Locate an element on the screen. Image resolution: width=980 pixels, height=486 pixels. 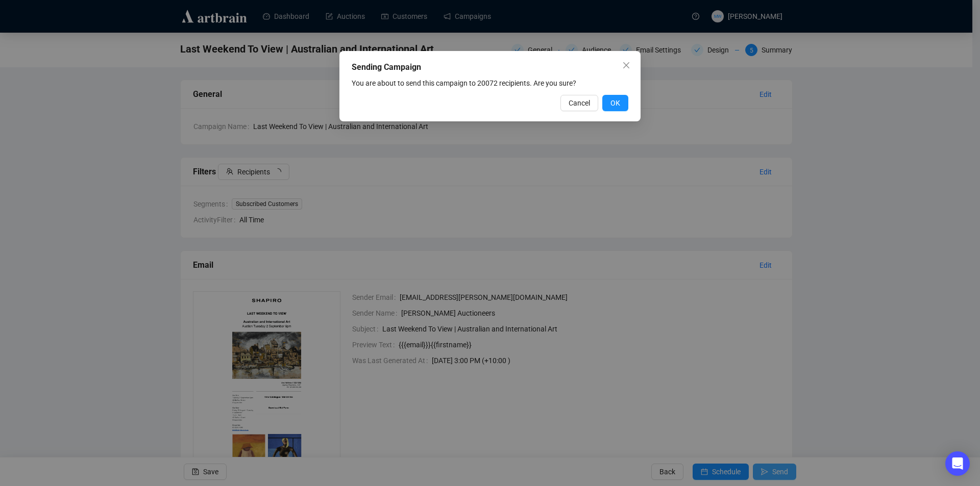
button: Close is located at coordinates (627, 65).